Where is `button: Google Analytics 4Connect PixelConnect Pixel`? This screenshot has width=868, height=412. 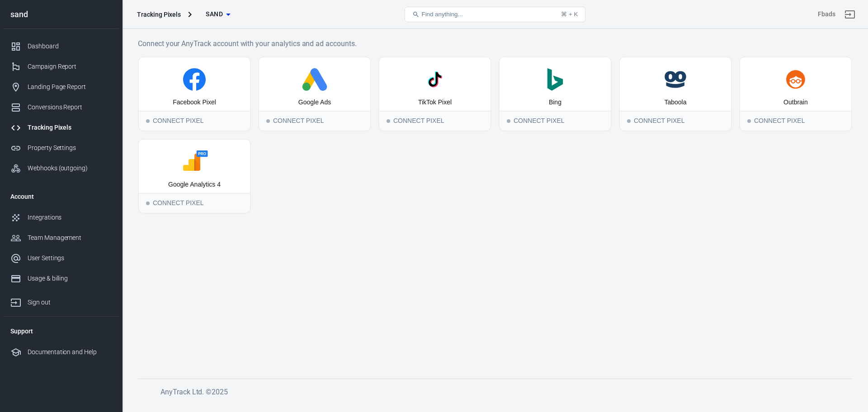
button: Google Analytics 4Connect PixelConnect Pixel is located at coordinates (195, 176).